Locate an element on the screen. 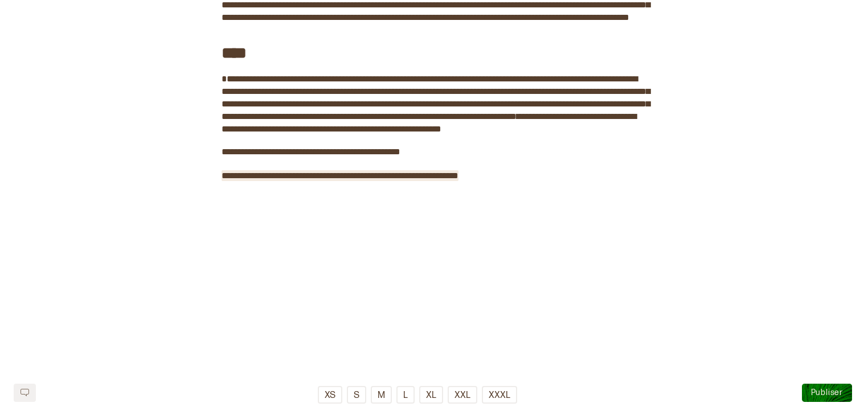 This screenshot has width=868, height=415. button: L is located at coordinates (405, 395).